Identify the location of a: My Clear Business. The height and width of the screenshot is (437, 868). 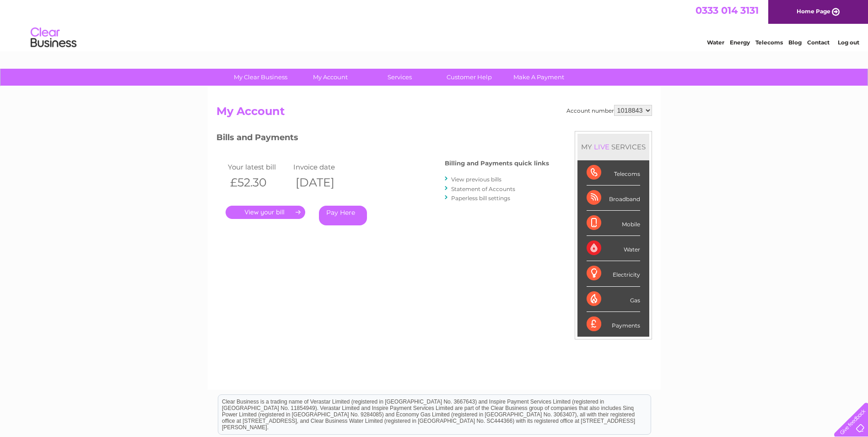
(261, 77).